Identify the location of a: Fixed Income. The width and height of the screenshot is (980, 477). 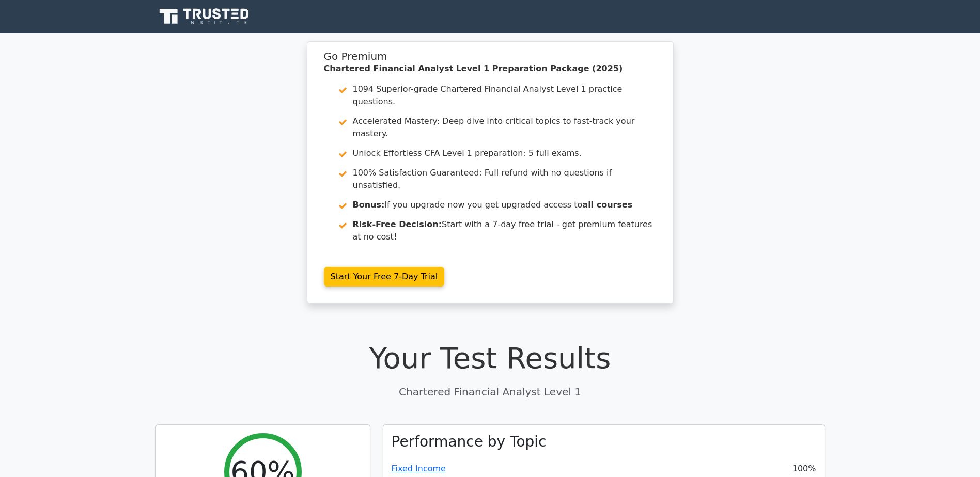
(418, 468).